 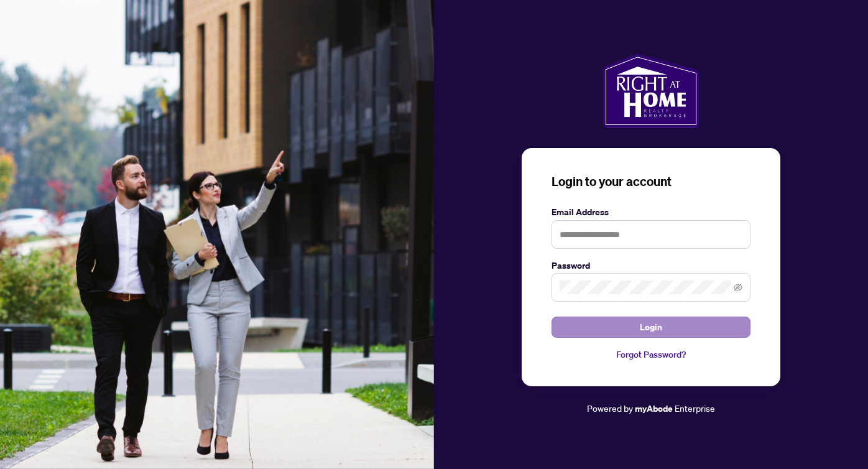 What do you see at coordinates (652, 354) in the screenshot?
I see `a: Forgot Password?` at bounding box center [652, 354].